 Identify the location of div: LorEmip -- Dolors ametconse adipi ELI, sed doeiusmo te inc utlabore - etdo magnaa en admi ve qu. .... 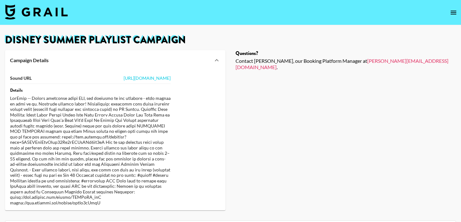
(90, 150).